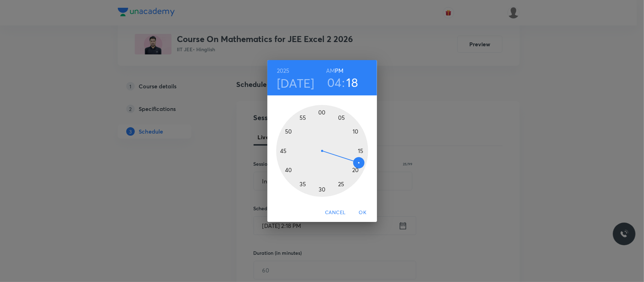 This screenshot has height=282, width=644. What do you see at coordinates (339, 70) in the screenshot?
I see `h6: PM` at bounding box center [339, 70].